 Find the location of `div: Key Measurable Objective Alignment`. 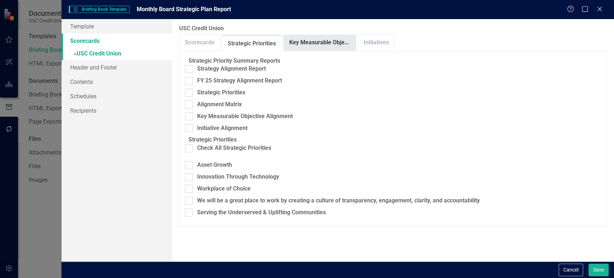

div: Key Measurable Objective Alignment is located at coordinates (245, 116).